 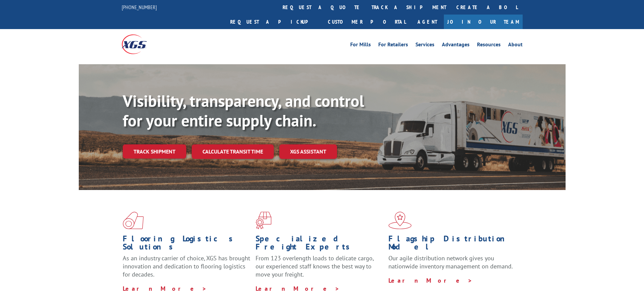 I want to click on a: Join Our Team, so click(x=483, y=22).